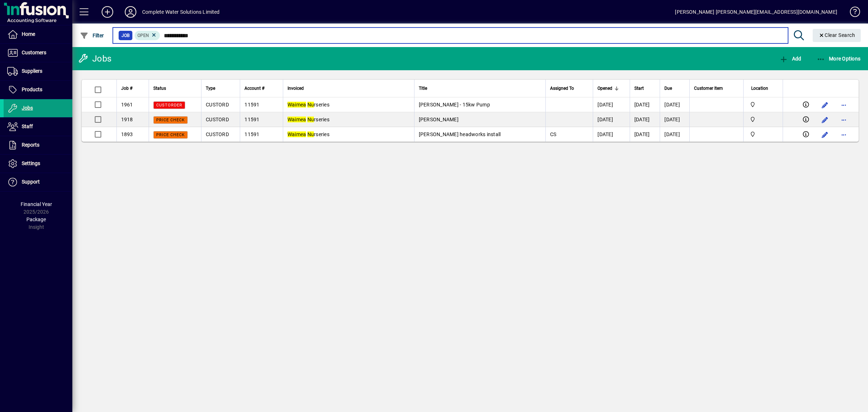  What do you see at coordinates (645, 89) in the screenshot?
I see `div: Start` at bounding box center [645, 89].